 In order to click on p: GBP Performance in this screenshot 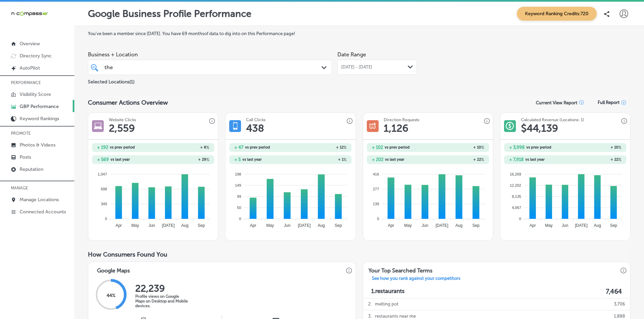, I will do `click(39, 106)`.